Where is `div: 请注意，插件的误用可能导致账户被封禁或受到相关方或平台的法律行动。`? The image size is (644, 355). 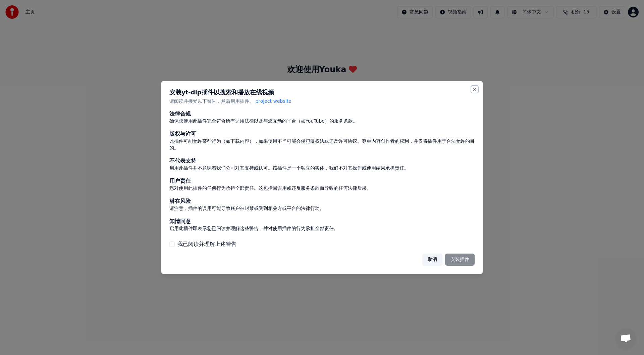
div: 请注意，插件的误用可能导致账户被封禁或受到相关方或平台的法律行动。 is located at coordinates (322, 209).